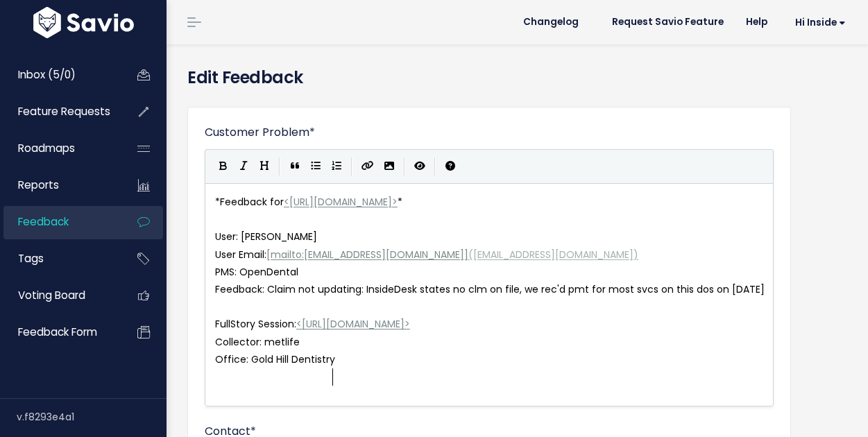 This screenshot has width=868, height=437. I want to click on button: Toggle Preview, so click(420, 166).